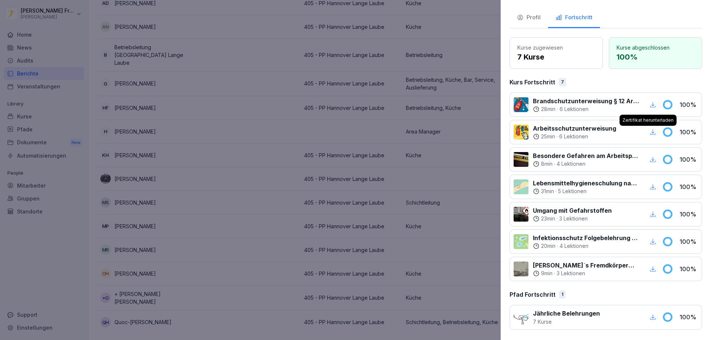  I want to click on p: 25 min, so click(548, 137).